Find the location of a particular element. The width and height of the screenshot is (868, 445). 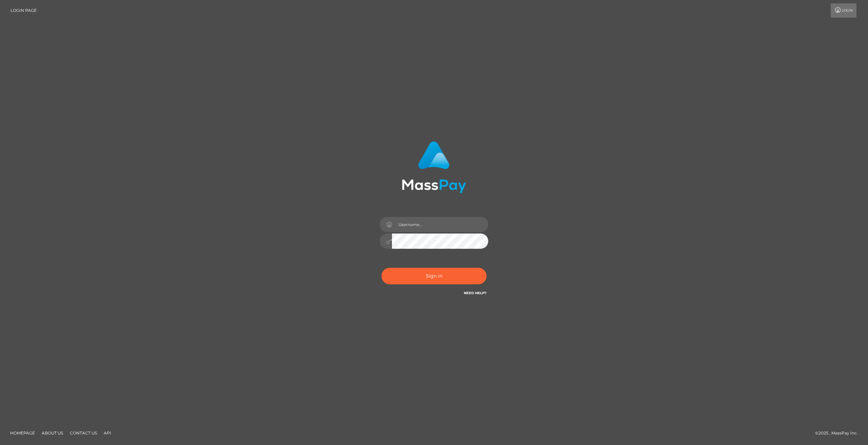

a: Need Help? is located at coordinates (475, 293).